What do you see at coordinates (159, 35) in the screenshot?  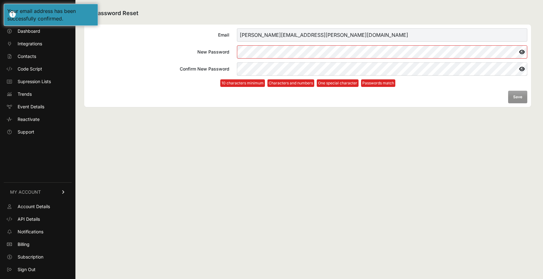 I see `div: Email` at bounding box center [159, 35].